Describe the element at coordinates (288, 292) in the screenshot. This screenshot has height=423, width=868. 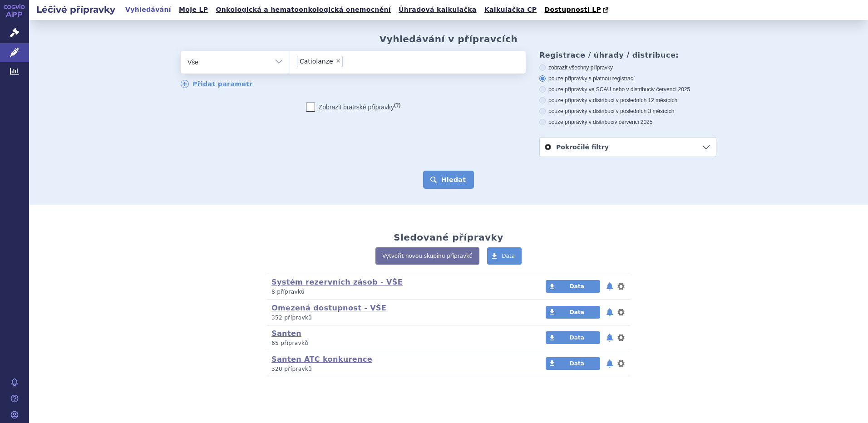
I see `span: 8 přípravků` at that location.